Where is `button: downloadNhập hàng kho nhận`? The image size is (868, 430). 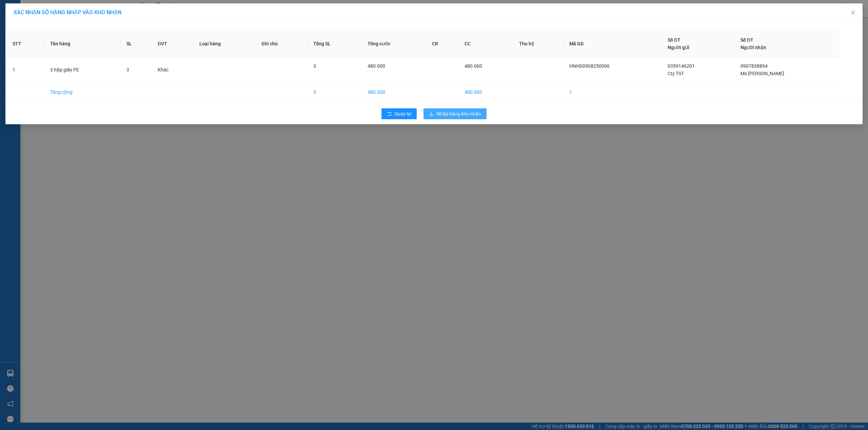
button: downloadNhập hàng kho nhận is located at coordinates (455, 114).